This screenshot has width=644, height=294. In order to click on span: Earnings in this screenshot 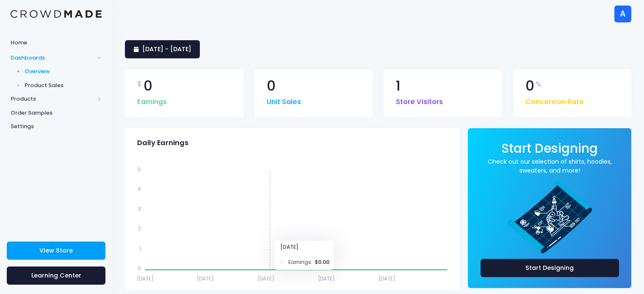, I will do `click(152, 100)`.